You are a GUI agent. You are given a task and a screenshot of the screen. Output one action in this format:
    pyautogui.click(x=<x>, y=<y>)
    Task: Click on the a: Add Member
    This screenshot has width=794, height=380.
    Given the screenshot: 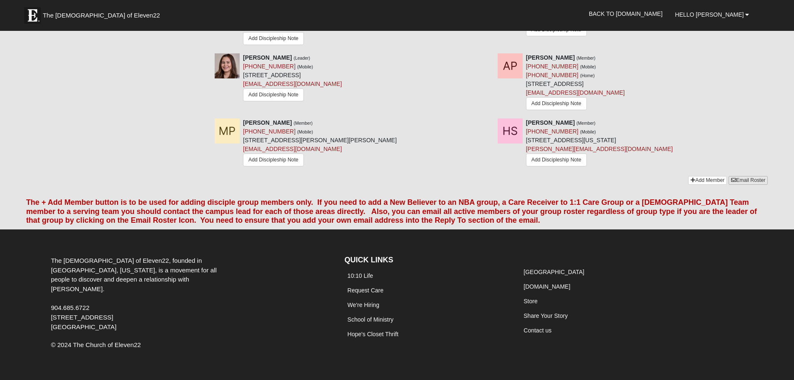 What is the action you would take?
    pyautogui.click(x=708, y=180)
    